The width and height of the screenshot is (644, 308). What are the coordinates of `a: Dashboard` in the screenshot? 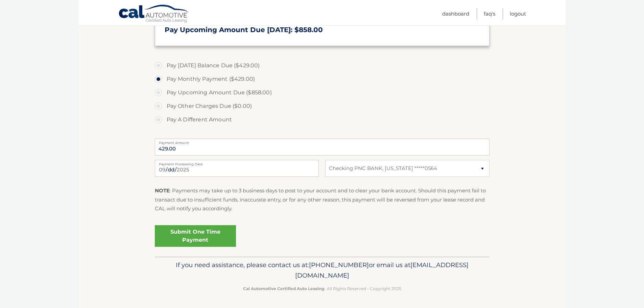 It's located at (455, 13).